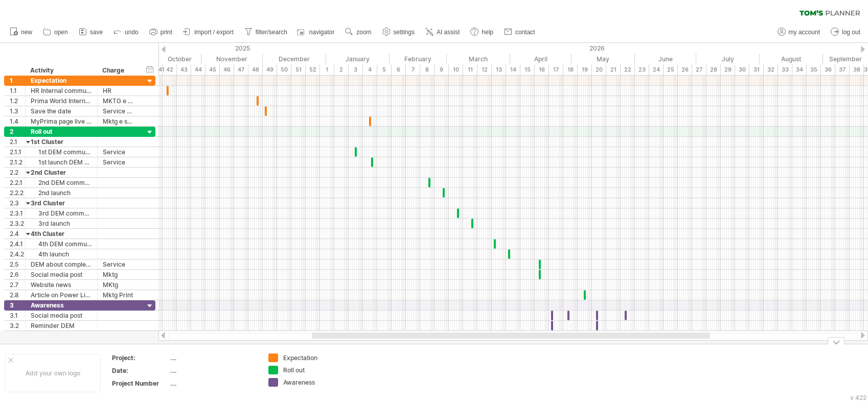 The height and width of the screenshot is (402, 868). Describe the element at coordinates (728, 69) in the screenshot. I see `div: 29` at that location.